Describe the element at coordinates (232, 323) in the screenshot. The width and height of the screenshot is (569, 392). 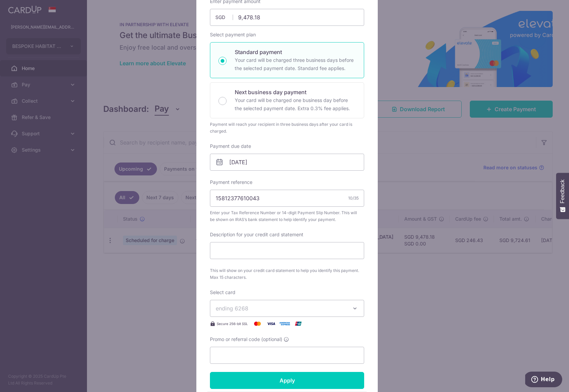
I see `span: Secure 256-bit SSL` at that location.